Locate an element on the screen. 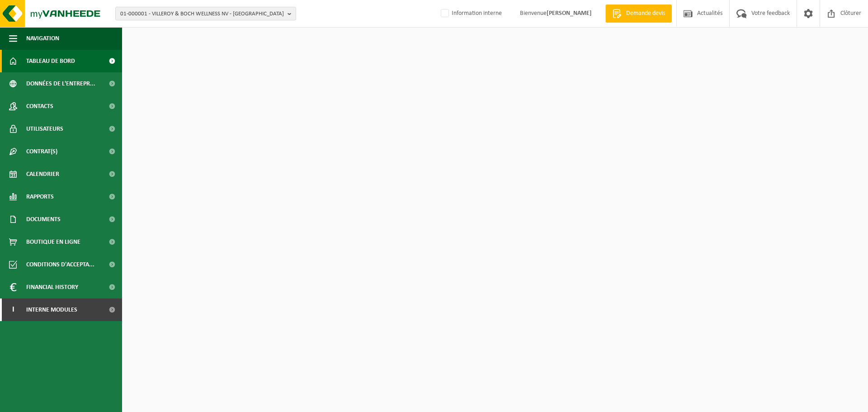 The image size is (868, 412). span: Tableau de bord is located at coordinates (51, 61).